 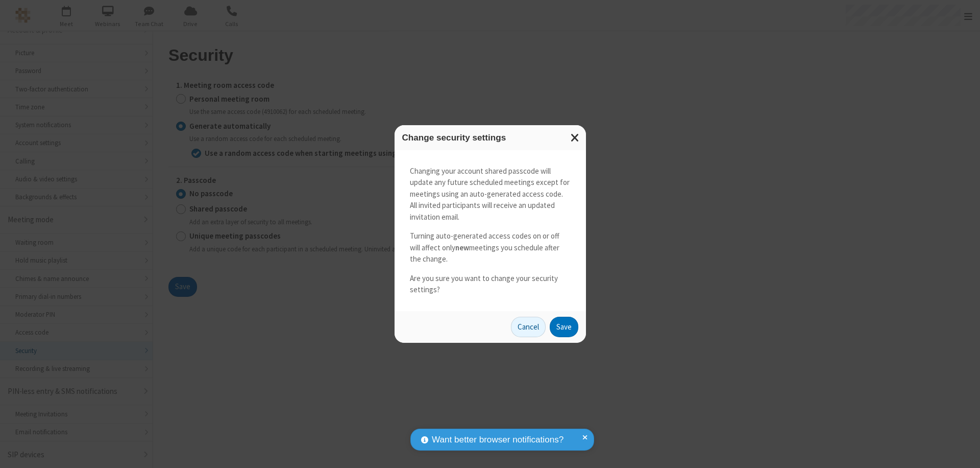 I want to click on button: Save, so click(x=564, y=327).